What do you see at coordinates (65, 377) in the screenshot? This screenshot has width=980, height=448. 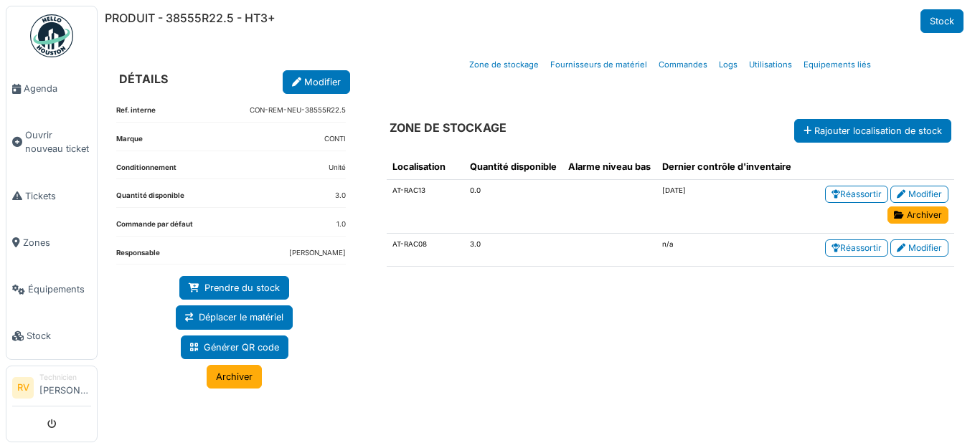 I see `div: Technicien` at bounding box center [65, 377].